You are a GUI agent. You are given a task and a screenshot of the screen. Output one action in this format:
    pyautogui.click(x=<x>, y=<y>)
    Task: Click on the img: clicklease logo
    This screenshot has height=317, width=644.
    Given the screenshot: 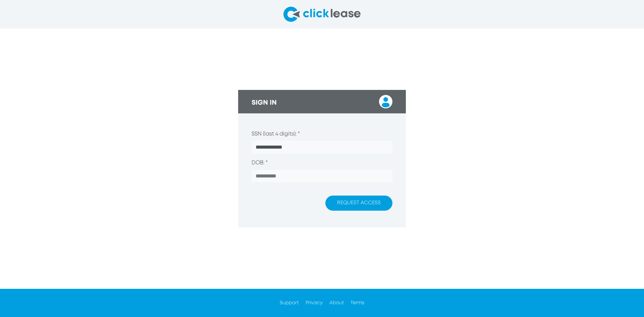 What is the action you would take?
    pyautogui.click(x=322, y=14)
    